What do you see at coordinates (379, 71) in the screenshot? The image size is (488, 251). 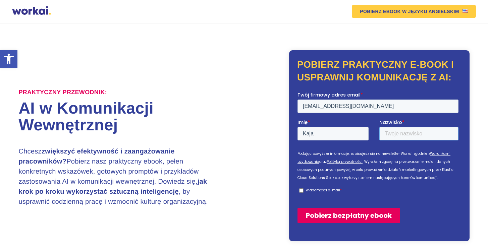 I see `h2: Pobierz praktyczny e-book i usprawnij komunikację z AI:` at bounding box center [379, 71].